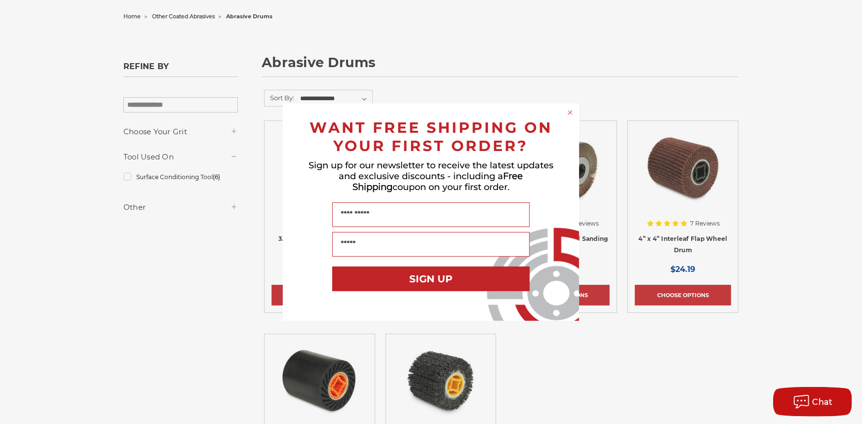 Image resolution: width=862 pixels, height=424 pixels. I want to click on span: Chat, so click(823, 402).